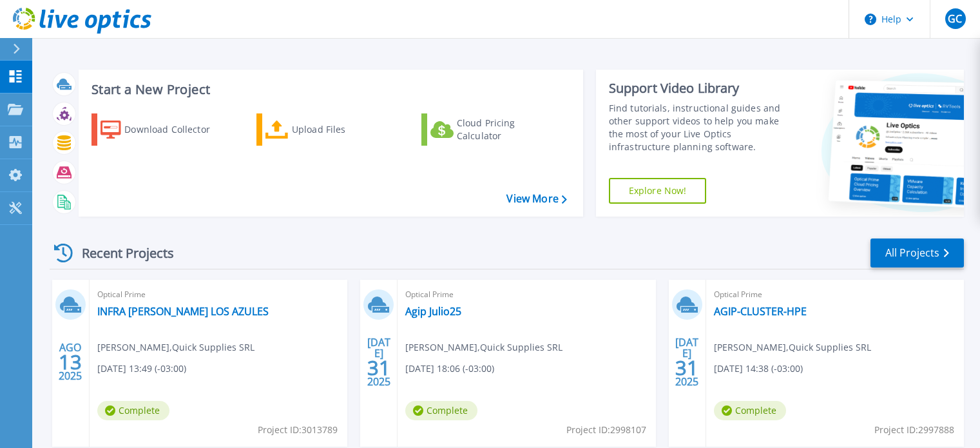 The height and width of the screenshot is (448, 980). What do you see at coordinates (701, 88) in the screenshot?
I see `div: Support Video Library` at bounding box center [701, 88].